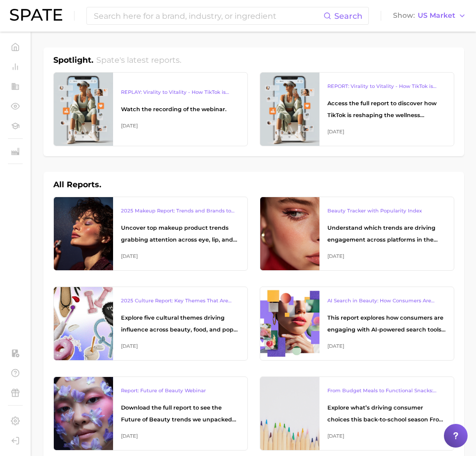  I want to click on a: REPORT: Virality to Vitality - How TikTok is Driving Wellness DiscoveryAccess the full report to ..., so click(357, 109).